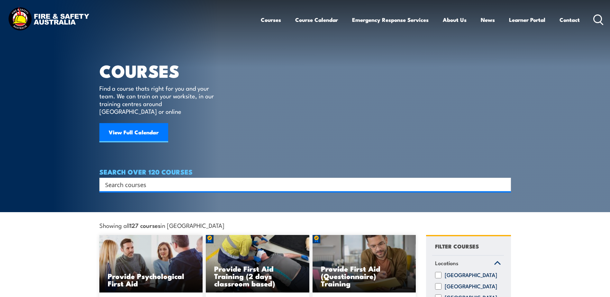  I want to click on a: Emergency Response Services, so click(390, 20).